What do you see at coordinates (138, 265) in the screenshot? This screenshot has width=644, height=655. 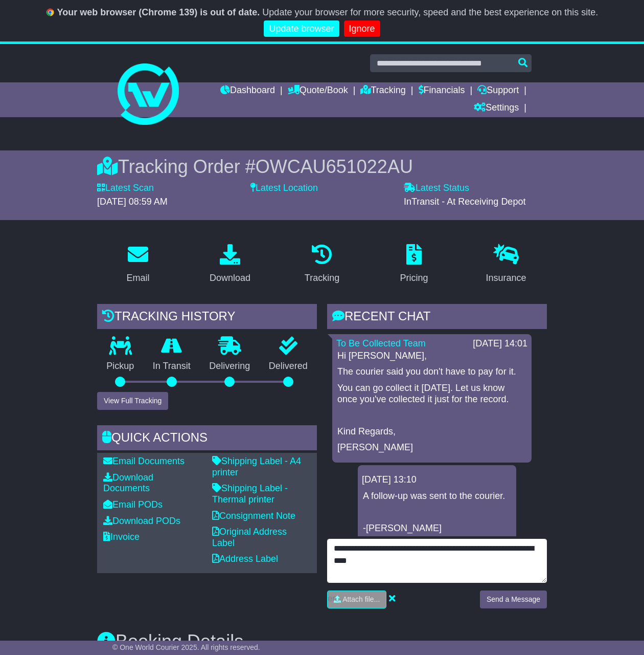 I see `a: Email` at bounding box center [138, 265].